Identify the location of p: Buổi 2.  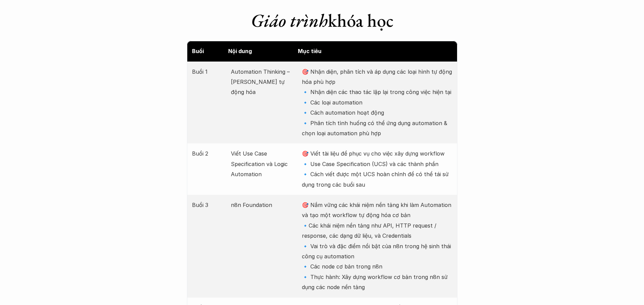
(208, 153).